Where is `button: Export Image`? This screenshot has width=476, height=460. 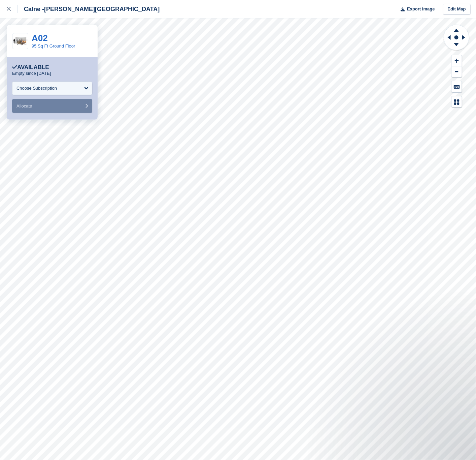
button: Export Image is located at coordinates (416, 9).